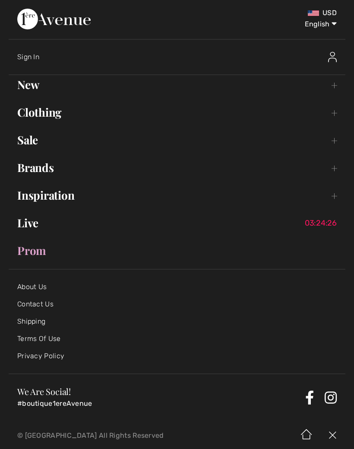  What do you see at coordinates (41, 356) in the screenshot?
I see `a: Privacy Policy` at bounding box center [41, 356].